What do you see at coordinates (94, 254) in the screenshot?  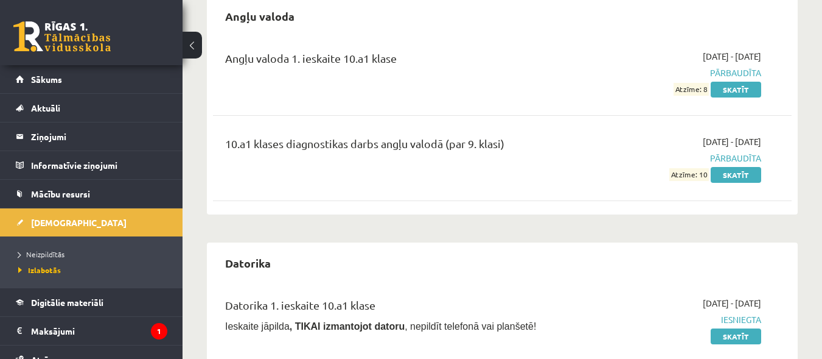 I see `a: Neizpildītās` at bounding box center [94, 254].